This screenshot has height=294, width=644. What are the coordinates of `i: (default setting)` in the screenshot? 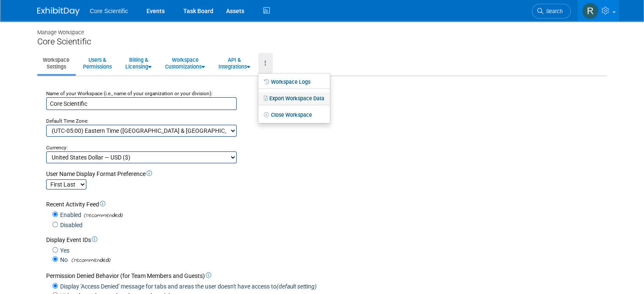 It's located at (297, 286).